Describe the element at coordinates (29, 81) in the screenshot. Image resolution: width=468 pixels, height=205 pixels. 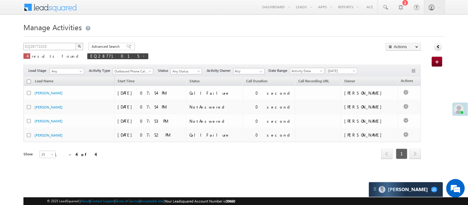
I see `input: Check all records` at that location.